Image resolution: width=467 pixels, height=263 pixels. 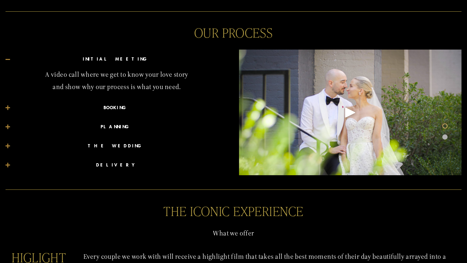 What do you see at coordinates (119, 108) in the screenshot?
I see `span: BOOKING` at bounding box center [119, 108].